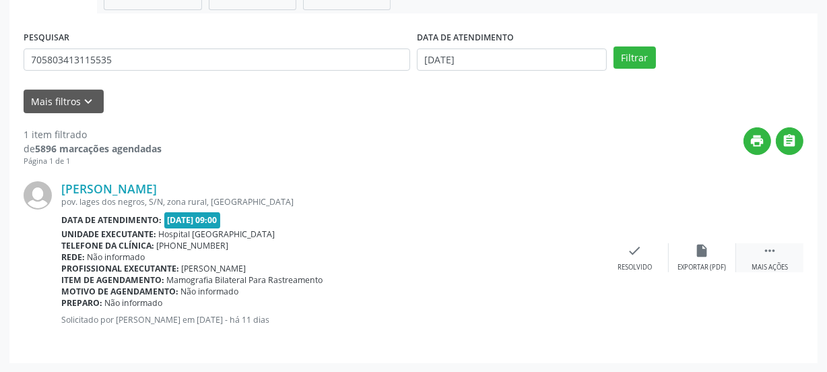 The height and width of the screenshot is (372, 827). Describe the element at coordinates (89, 102) in the screenshot. I see `i: keyboard_arrow_down` at that location.